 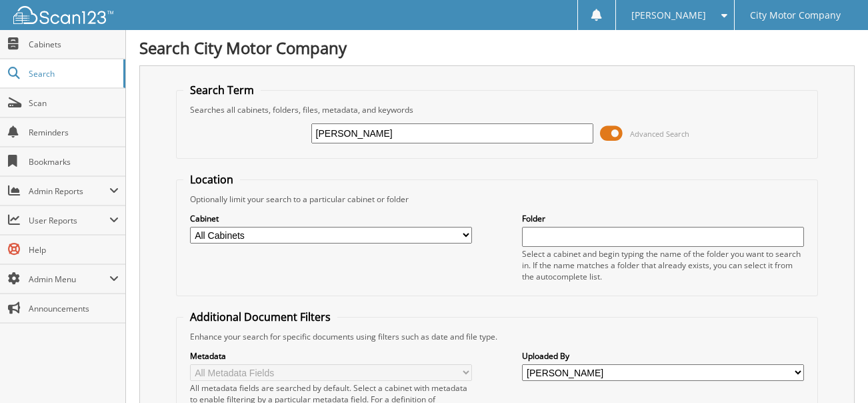 What do you see at coordinates (64, 14) in the screenshot?
I see `img: scan123-logo-white.svg` at bounding box center [64, 14].